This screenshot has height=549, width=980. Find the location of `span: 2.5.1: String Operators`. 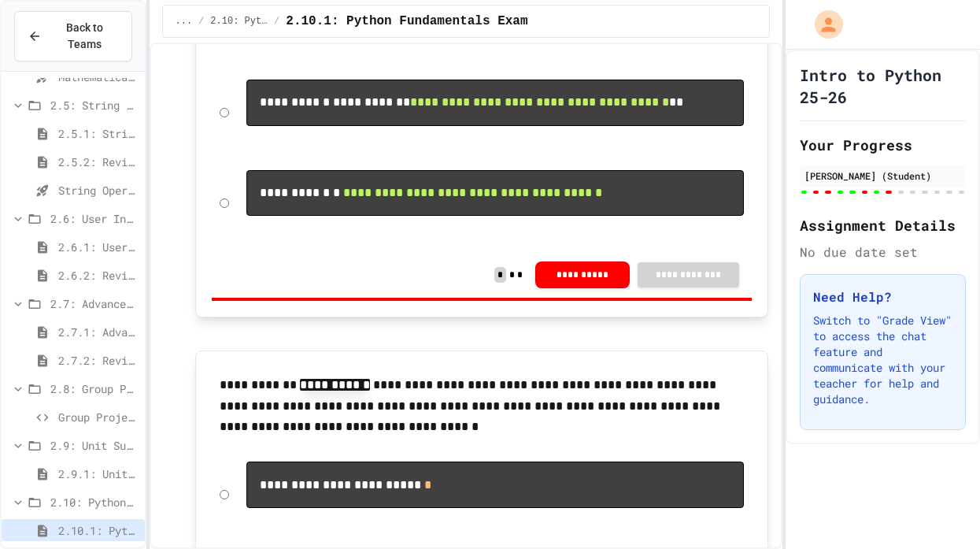

span: 2.5.1: String Operators is located at coordinates (99, 133).